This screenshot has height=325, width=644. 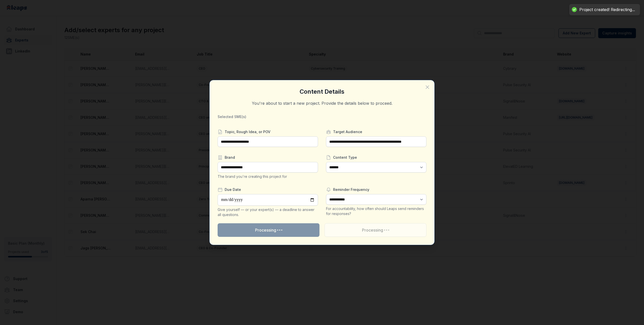 I want to click on div: For accountability, how often should Leaps send reminders for responses?, so click(x=376, y=211).